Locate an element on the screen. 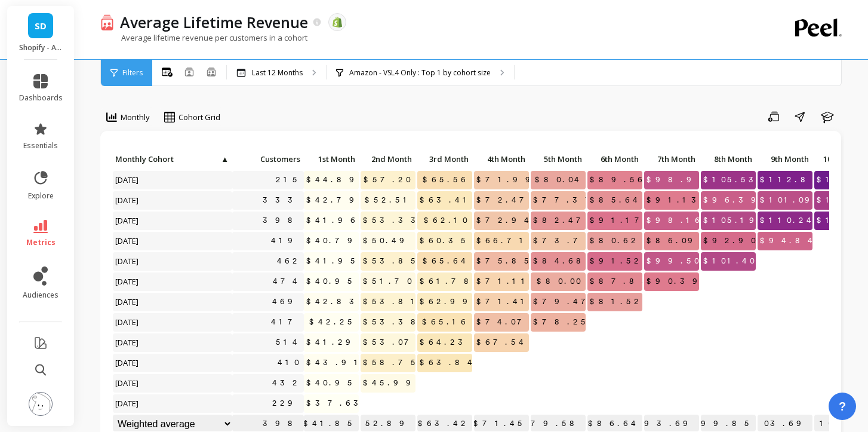 The height and width of the screenshot is (432, 868). span: $91.52 is located at coordinates (616, 261).